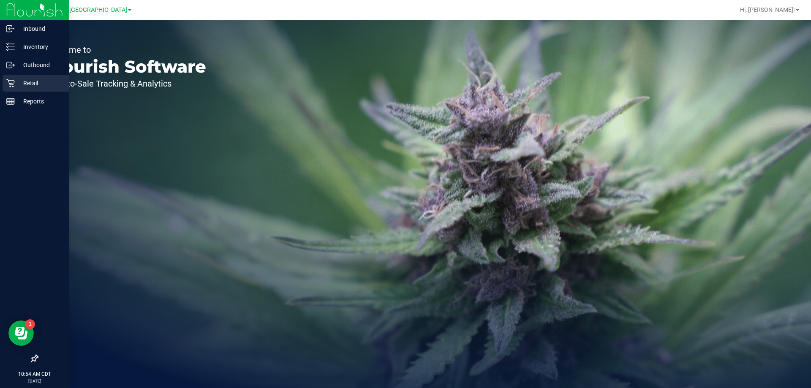 This screenshot has height=388, width=811. I want to click on inline-svg: Retail, so click(11, 83).